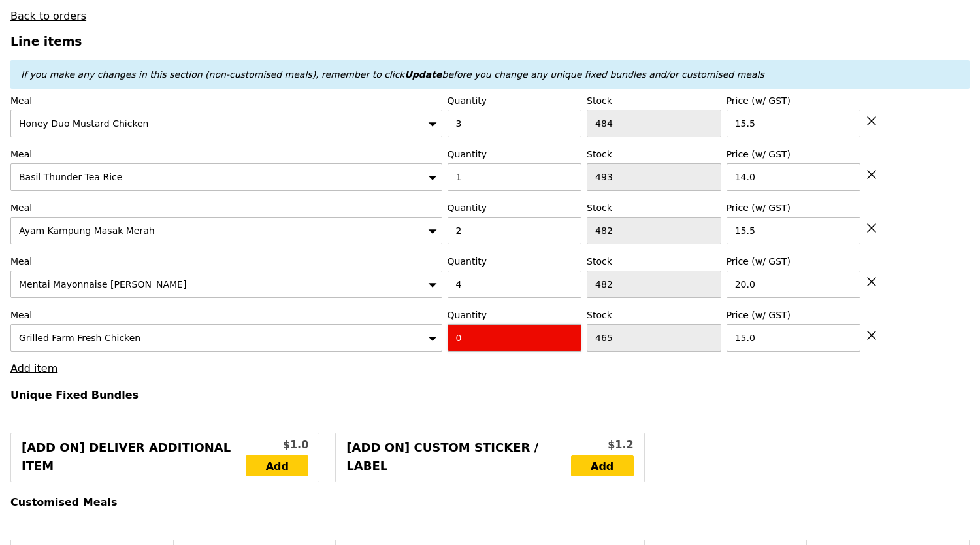 This screenshot has width=980, height=545. What do you see at coordinates (490, 395) in the screenshot?
I see `h4: Unique Fixed Bundles` at bounding box center [490, 395].